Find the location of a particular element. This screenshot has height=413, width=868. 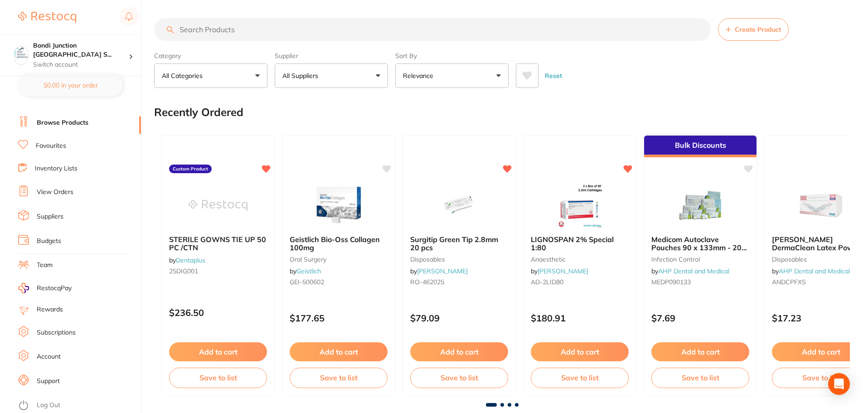

a: Subscriptions is located at coordinates (56, 332).